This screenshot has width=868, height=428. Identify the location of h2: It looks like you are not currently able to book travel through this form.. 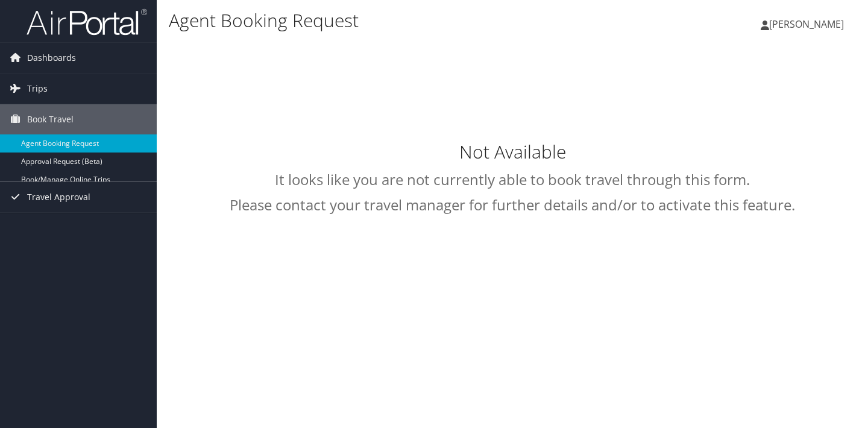
(512, 179).